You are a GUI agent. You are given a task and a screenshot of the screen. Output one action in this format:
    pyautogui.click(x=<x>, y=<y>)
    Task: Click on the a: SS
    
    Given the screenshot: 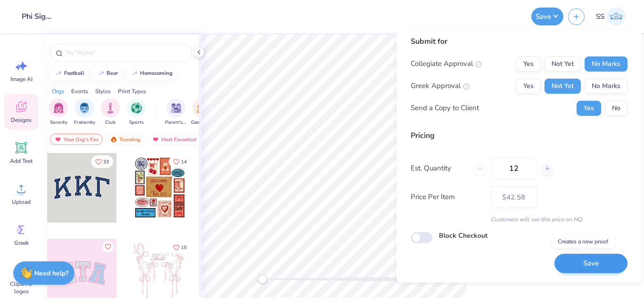 What is the action you would take?
    pyautogui.click(x=610, y=17)
    